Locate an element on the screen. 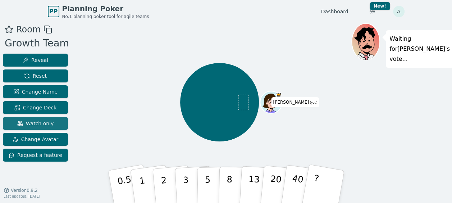 This screenshot has width=452, height=203. span: Ansley is the host is located at coordinates (278, 94).